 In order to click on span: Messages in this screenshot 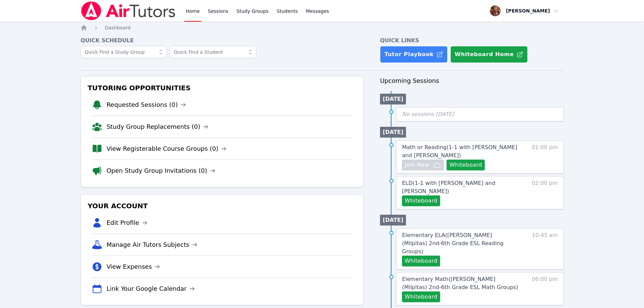, I will do `click(317, 11)`.